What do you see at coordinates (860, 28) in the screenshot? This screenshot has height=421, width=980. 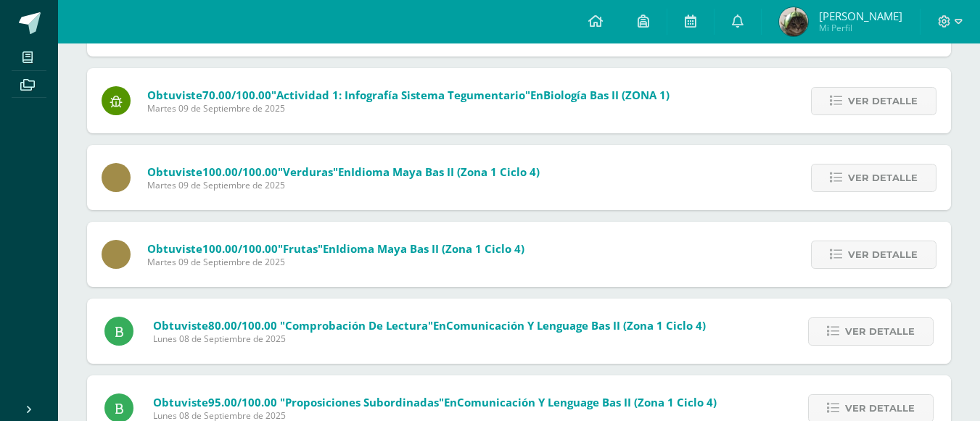 I see `span: Mi Perfil` at bounding box center [860, 28].